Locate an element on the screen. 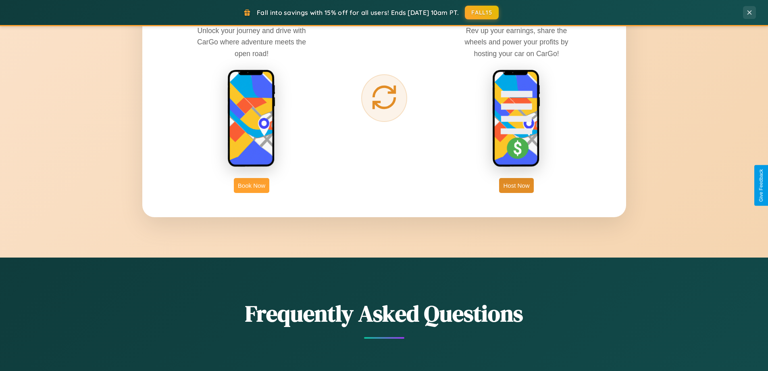 This screenshot has width=768, height=371. button: Host Now is located at coordinates (516, 185).